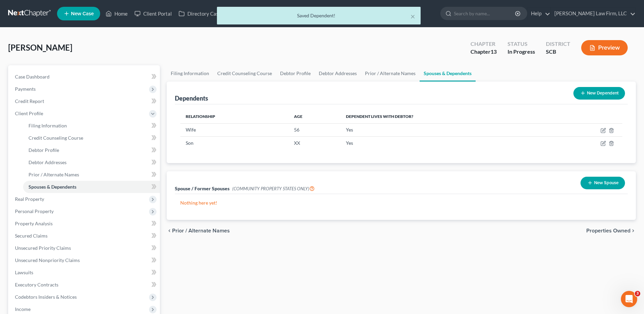 Image resolution: width=644 pixels, height=314 pixels. Describe the element at coordinates (46, 297) in the screenshot. I see `span: Codebtors Insiders & Notices` at that location.